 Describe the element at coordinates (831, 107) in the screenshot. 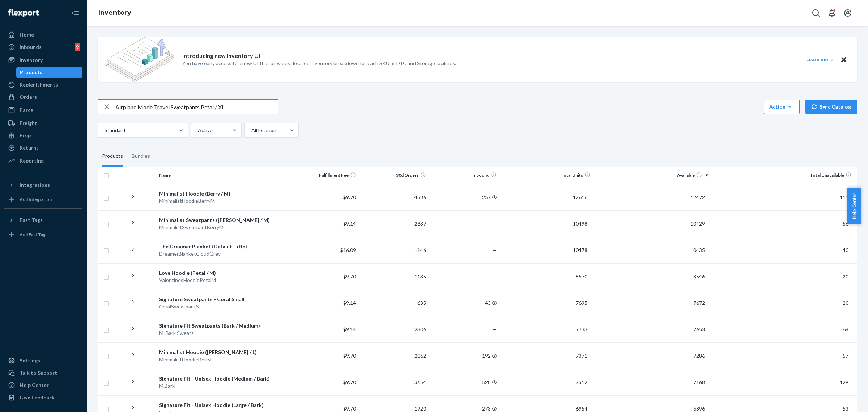

I see `button: Sync Catalog` at that location.